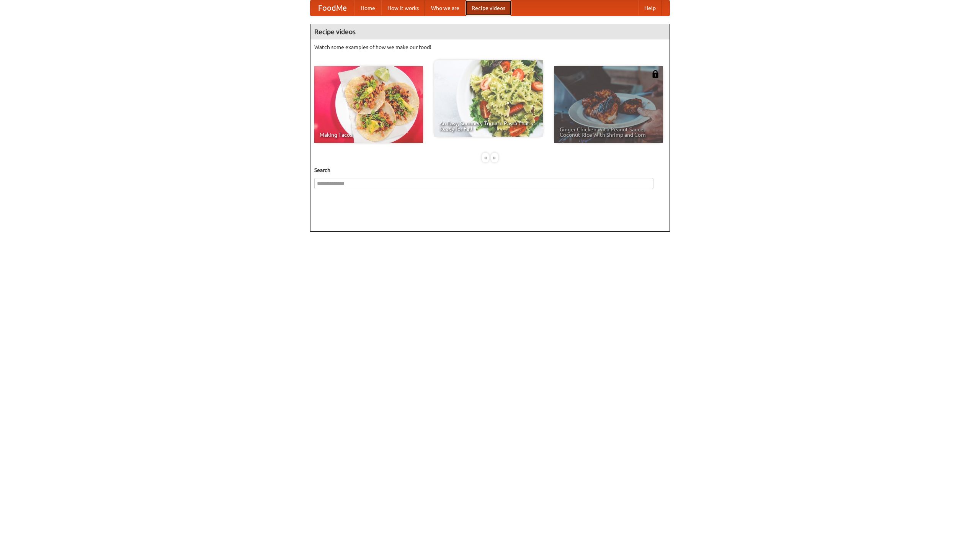 This screenshot has height=542, width=980. I want to click on a: Home, so click(368, 8).